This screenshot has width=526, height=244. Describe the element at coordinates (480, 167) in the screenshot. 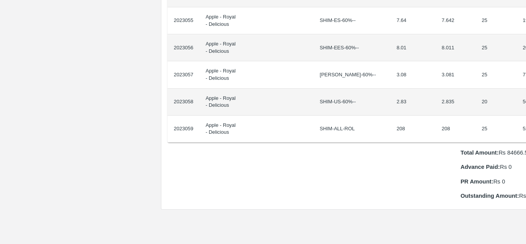

I see `b: Advance Paid:` at that location.